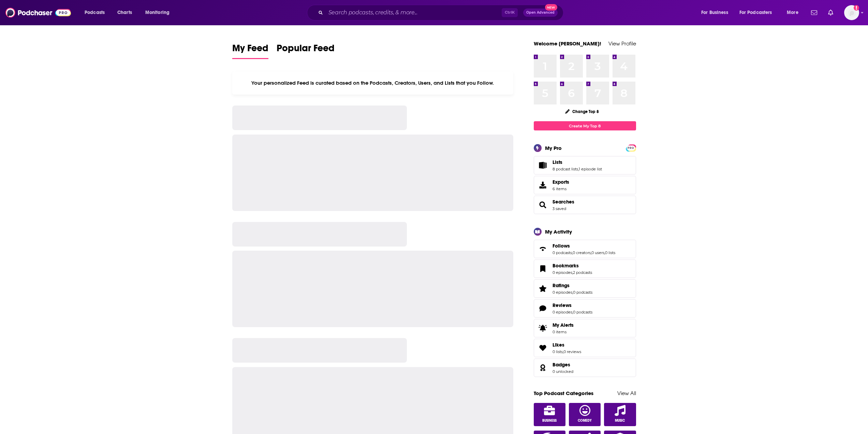 Image resolution: width=868 pixels, height=434 pixels. I want to click on div: Search podcasts, credits, & more..., so click(442, 13).